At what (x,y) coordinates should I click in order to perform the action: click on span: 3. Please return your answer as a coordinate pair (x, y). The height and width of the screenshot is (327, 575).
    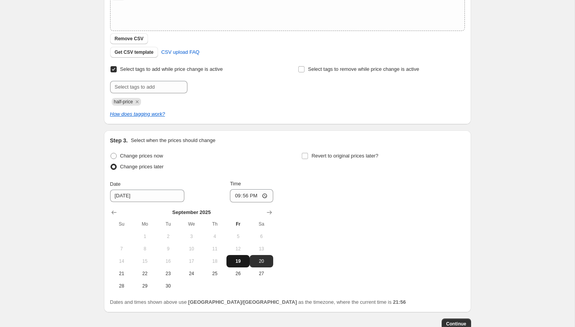
    Looking at the image, I should click on (191, 236).